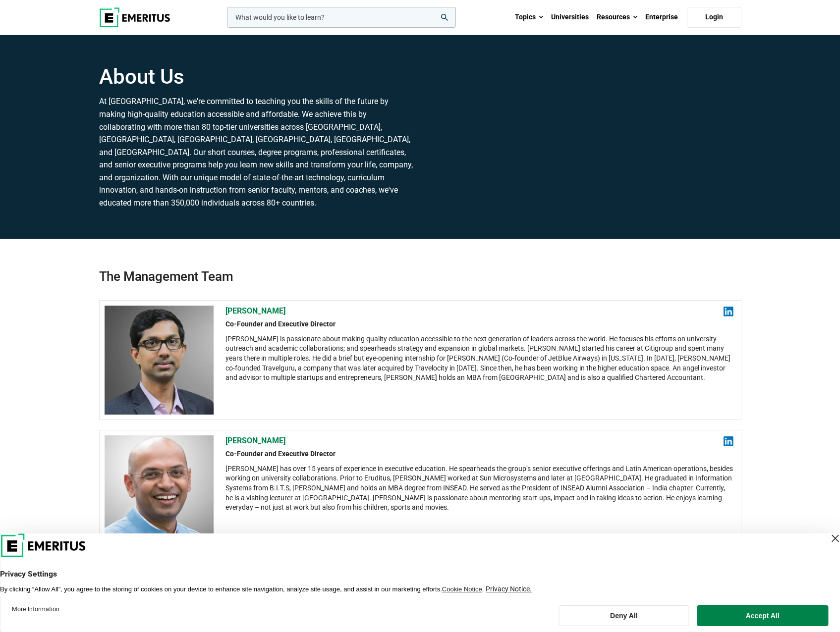 The height and width of the screenshot is (632, 840). Describe the element at coordinates (420, 262) in the screenshot. I see `h2: The Management Team` at that location.